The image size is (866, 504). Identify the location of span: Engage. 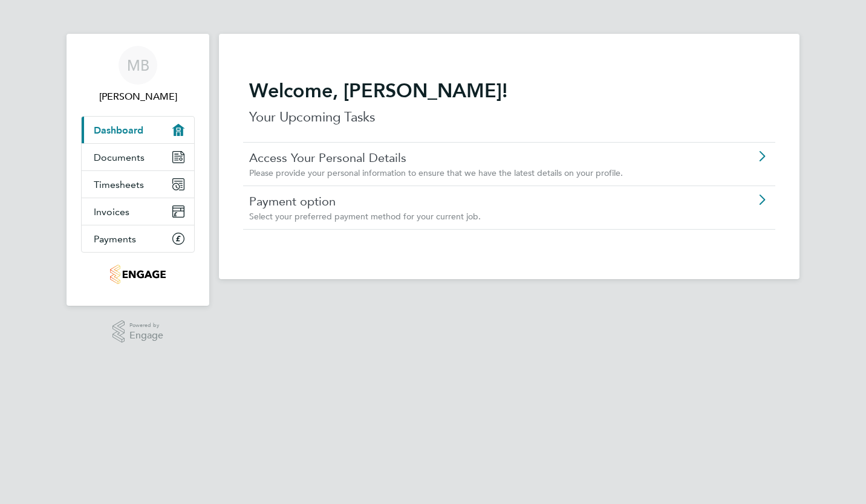
(146, 335).